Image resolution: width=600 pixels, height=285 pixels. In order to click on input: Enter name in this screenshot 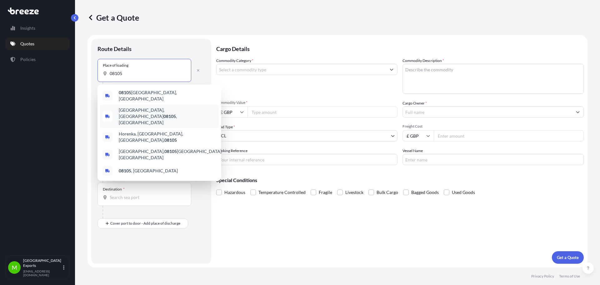, I will do `click(493, 159)`.